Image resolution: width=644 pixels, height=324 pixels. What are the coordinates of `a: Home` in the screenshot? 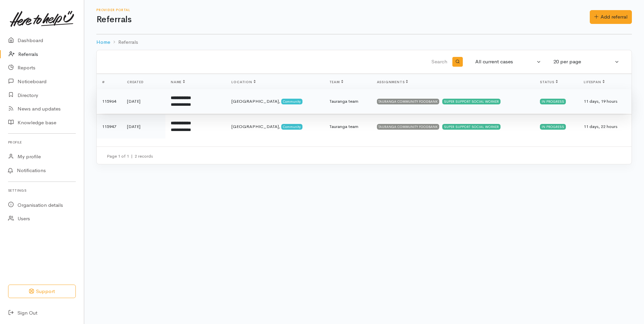 It's located at (103, 42).